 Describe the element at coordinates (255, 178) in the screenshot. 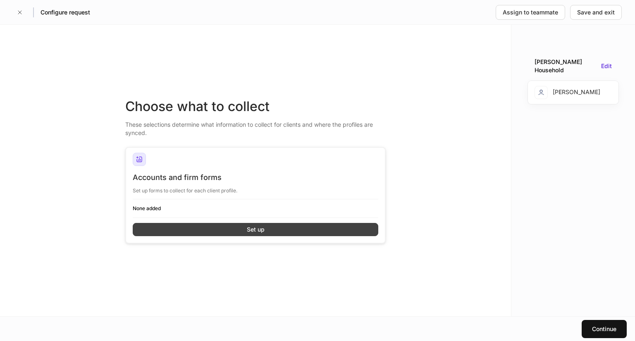

I see `div: Accounts and firm forms` at that location.